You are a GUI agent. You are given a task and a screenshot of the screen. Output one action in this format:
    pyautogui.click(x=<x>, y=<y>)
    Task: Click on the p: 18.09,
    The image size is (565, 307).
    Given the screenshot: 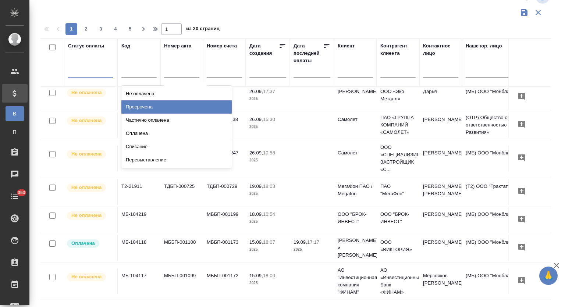 What is the action you would take?
    pyautogui.click(x=256, y=214)
    